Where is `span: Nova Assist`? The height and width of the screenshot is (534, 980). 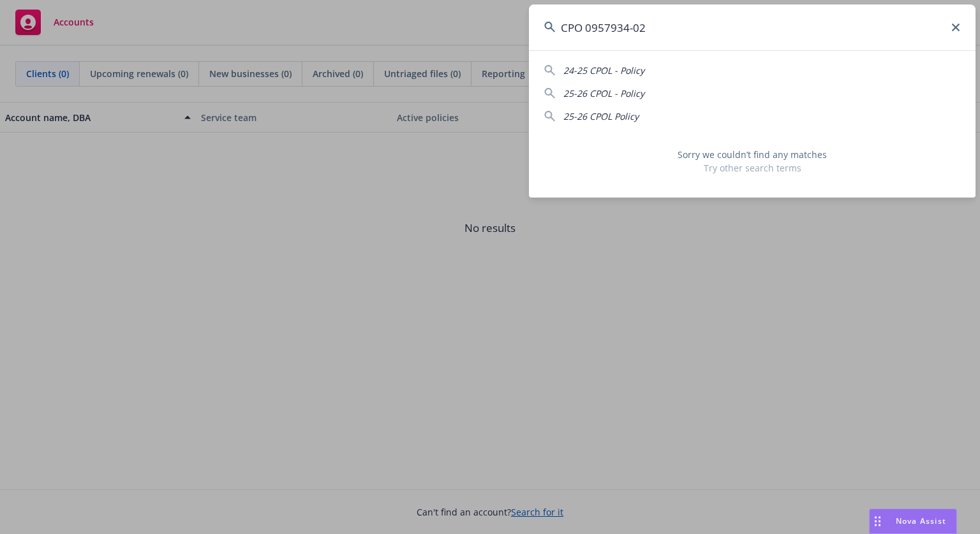
span: Nova Assist is located at coordinates (921, 521).